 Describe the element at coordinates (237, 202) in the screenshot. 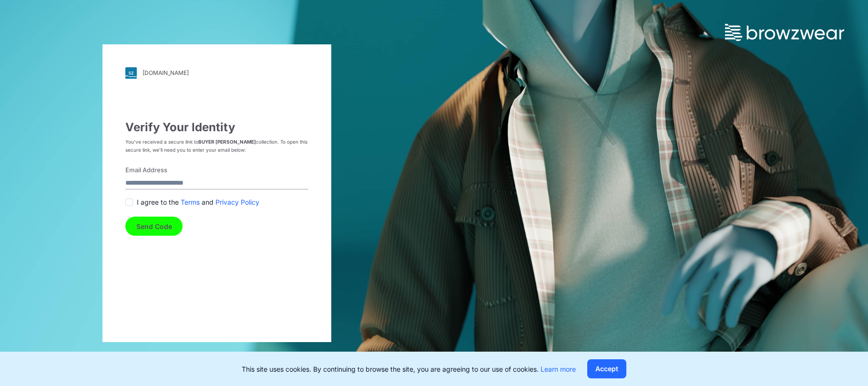

I see `a: Privacy Policy` at that location.